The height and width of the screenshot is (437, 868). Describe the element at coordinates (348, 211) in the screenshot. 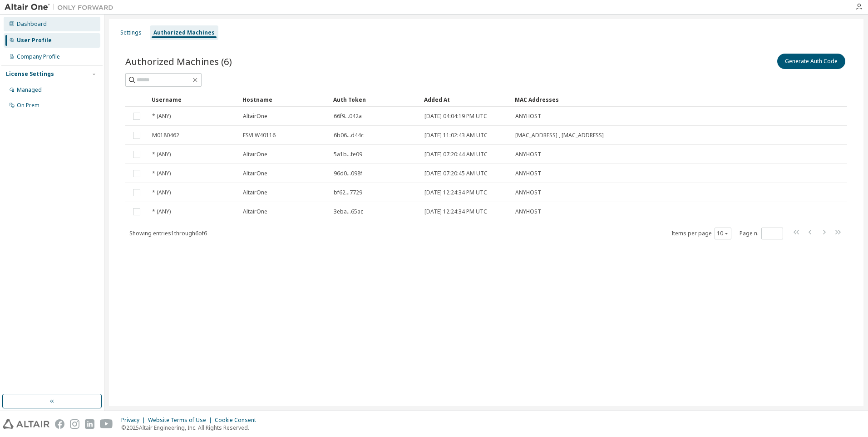

I see `span: 3eba...65ac` at that location.